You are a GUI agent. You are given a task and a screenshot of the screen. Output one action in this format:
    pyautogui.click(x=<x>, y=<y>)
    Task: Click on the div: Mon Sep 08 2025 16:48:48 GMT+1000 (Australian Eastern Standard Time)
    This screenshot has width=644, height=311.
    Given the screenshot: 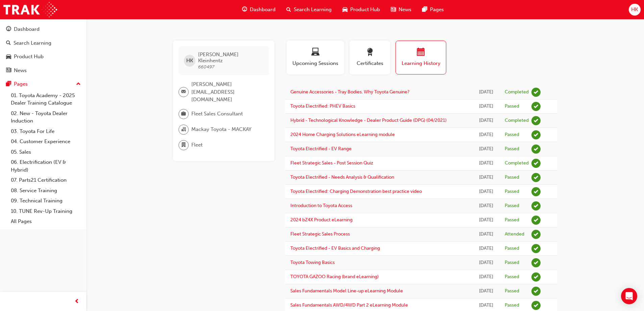 What is the action you would take?
    pyautogui.click(x=486, y=263)
    